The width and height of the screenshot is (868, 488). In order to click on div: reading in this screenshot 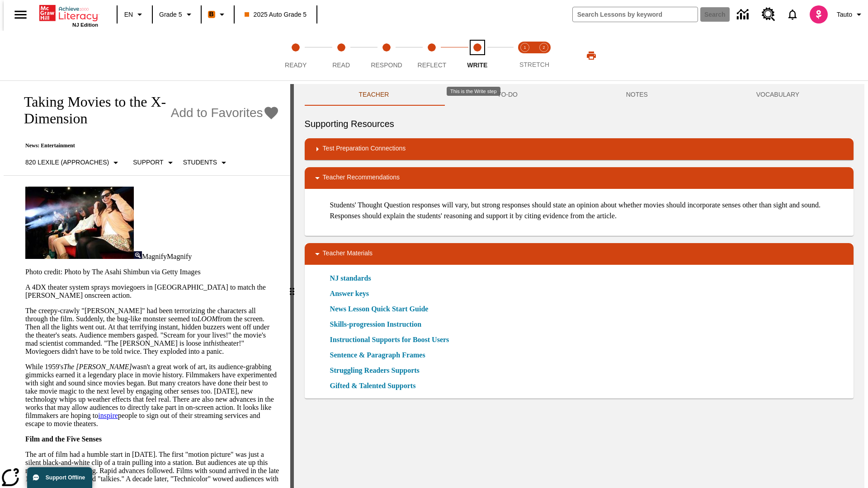, I will do `click(147, 284)`.